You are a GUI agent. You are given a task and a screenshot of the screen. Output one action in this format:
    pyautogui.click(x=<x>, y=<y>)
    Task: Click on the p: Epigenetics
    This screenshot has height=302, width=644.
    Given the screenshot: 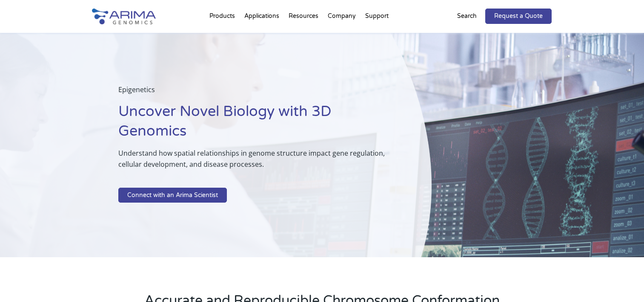 What is the action you would take?
    pyautogui.click(x=253, y=93)
    